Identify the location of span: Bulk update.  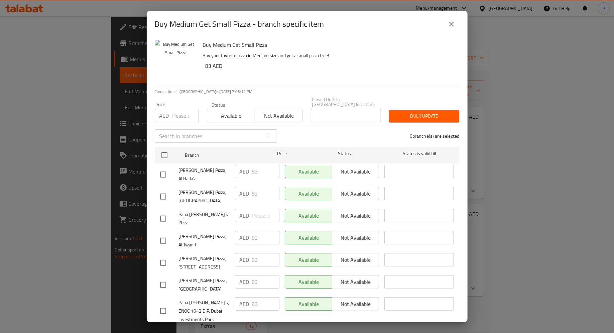
(424, 116).